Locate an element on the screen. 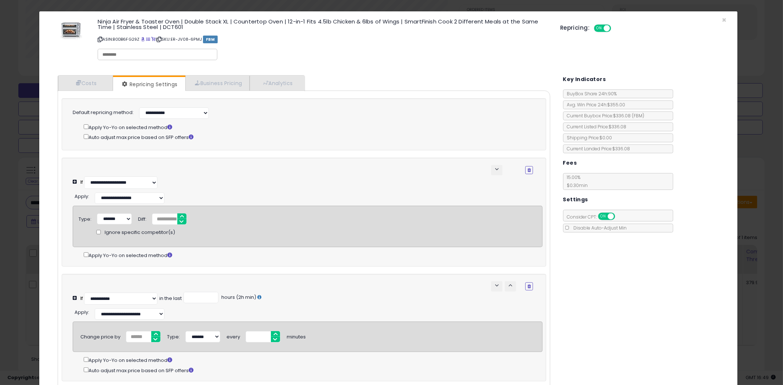  p: ASIN: B0DB6FG29Z | SKU: ER-JV08-6PMJ is located at coordinates (323, 39).